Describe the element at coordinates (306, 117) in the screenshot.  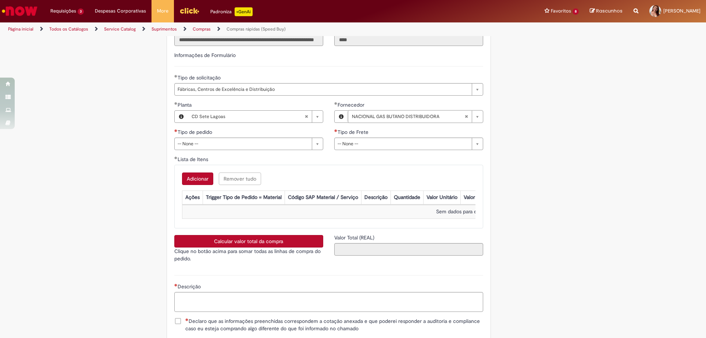
I see `abbr: Limpar campo Planta` at that location.